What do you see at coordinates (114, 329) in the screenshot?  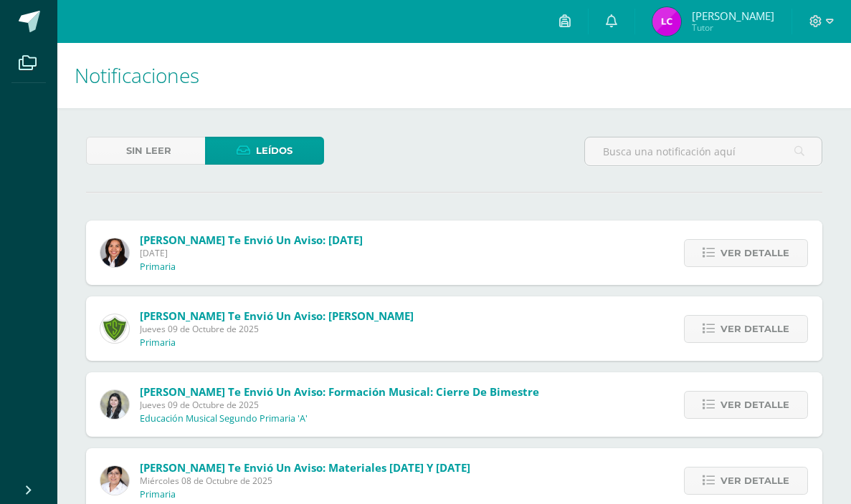 I see `img: 6f5ff69043559128dc4baf9e9c0f15a0.png` at bounding box center [114, 329].